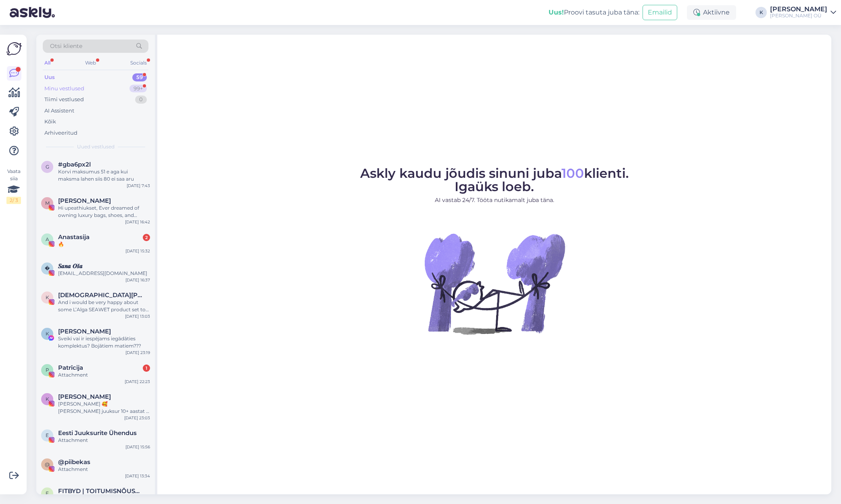  What do you see at coordinates (573, 173) in the screenshot?
I see `span: 100` at bounding box center [573, 173].